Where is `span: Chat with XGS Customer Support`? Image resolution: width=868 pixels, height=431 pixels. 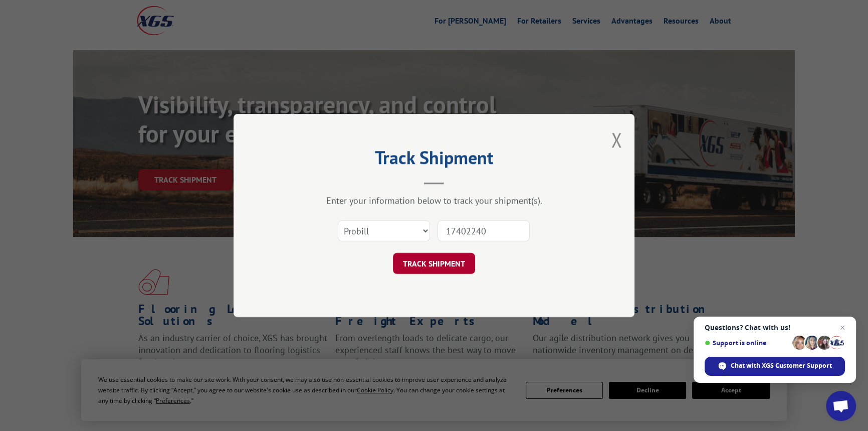
span: Chat with XGS Customer Support is located at coordinates (781, 366).